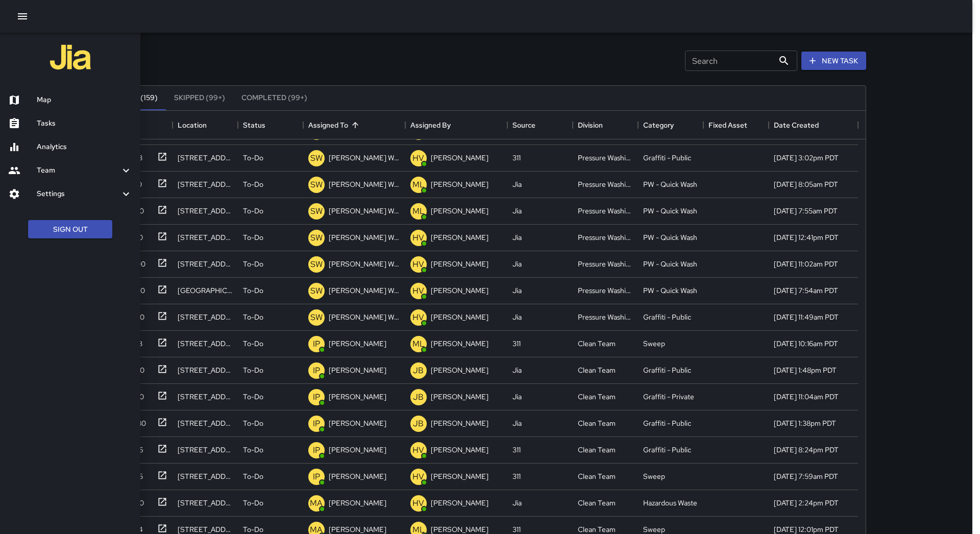 This screenshot has width=980, height=534. What do you see at coordinates (78, 170) in the screenshot?
I see `h6: Team` at bounding box center [78, 170].